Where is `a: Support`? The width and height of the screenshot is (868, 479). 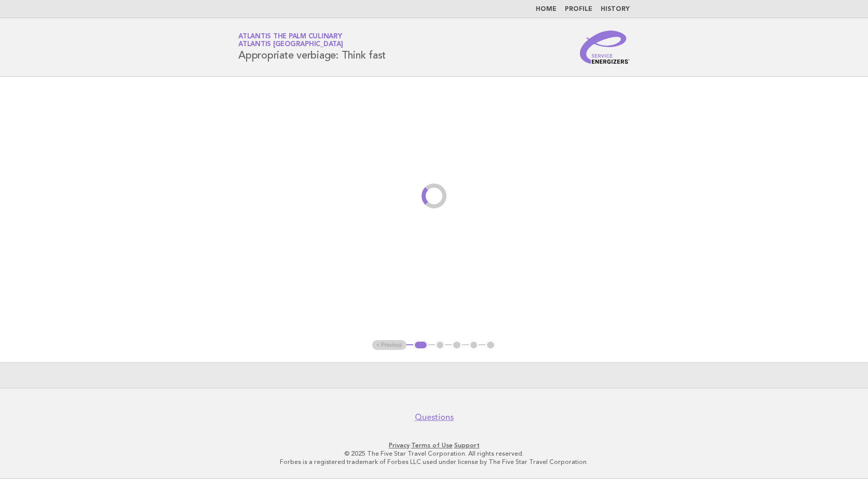
a: Support is located at coordinates (467, 445).